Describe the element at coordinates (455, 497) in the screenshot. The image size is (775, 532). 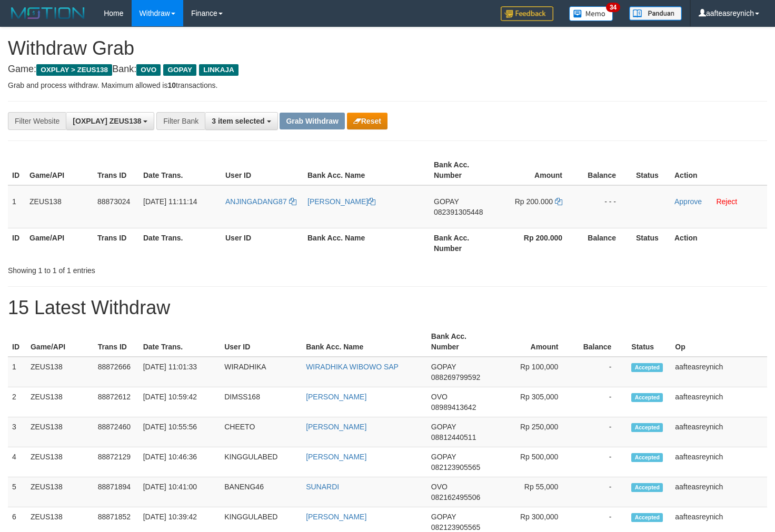
I see `span: Copy 082162495506 to clipboard` at that location.